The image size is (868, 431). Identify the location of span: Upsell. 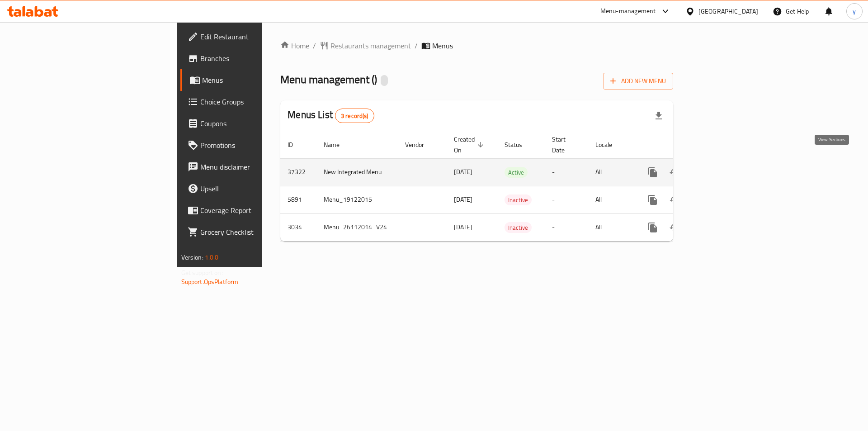
(258, 189).